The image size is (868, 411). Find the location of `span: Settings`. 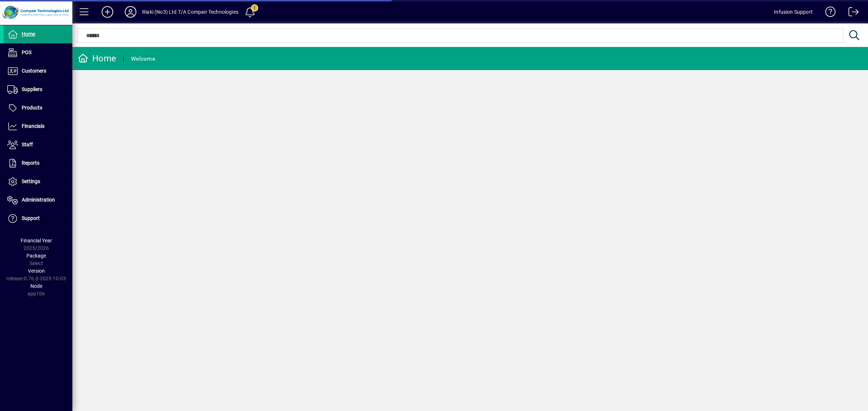

span: Settings is located at coordinates (30, 181).